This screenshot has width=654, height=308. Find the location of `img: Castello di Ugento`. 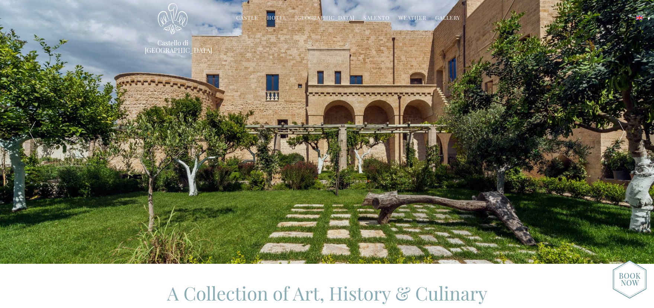

img: Castello di Ugento is located at coordinates (172, 19).